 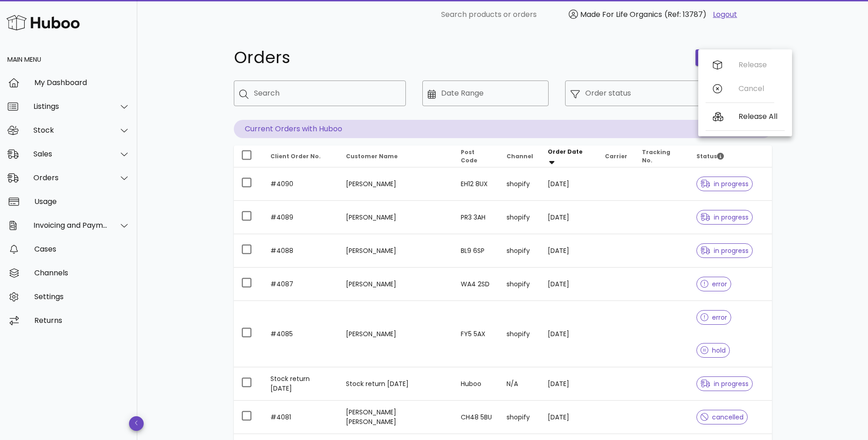 What do you see at coordinates (82, 201) in the screenshot?
I see `div: Usage` at bounding box center [82, 201].